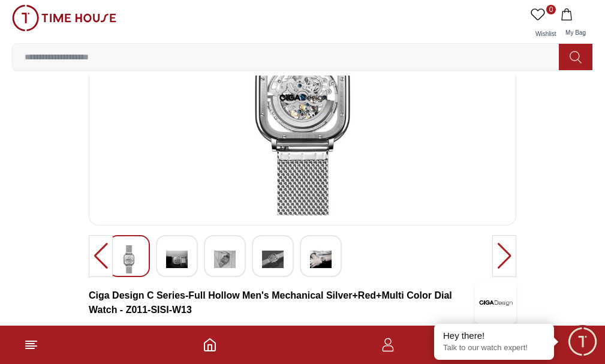 This screenshot has height=364, width=605. What do you see at coordinates (576, 32) in the screenshot?
I see `span: My Bag` at bounding box center [576, 32].